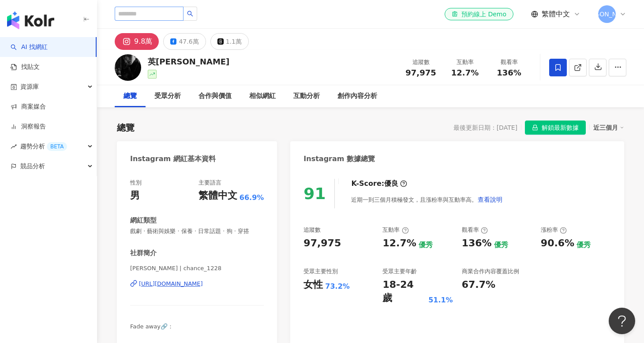 This screenshot has height=343, width=644. What do you see at coordinates (29, 86) in the screenshot?
I see `span: 資源庫` at bounding box center [29, 86].